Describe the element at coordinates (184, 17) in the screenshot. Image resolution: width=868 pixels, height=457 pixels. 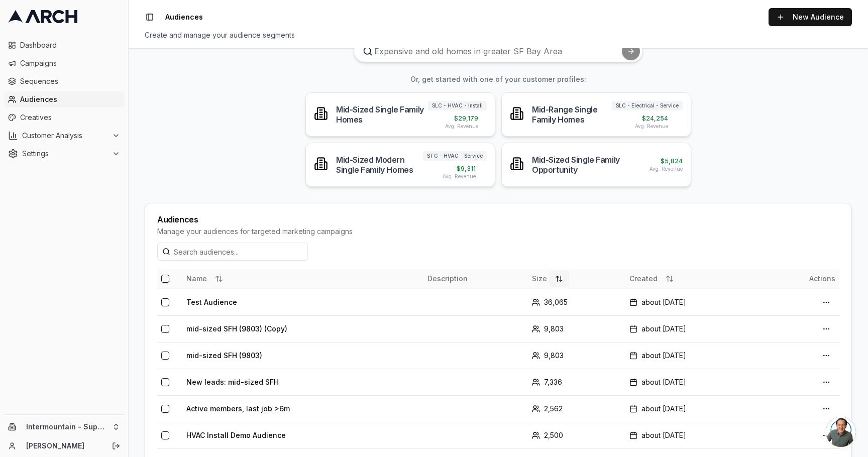
I see `nav: breadcrumb` at that location.